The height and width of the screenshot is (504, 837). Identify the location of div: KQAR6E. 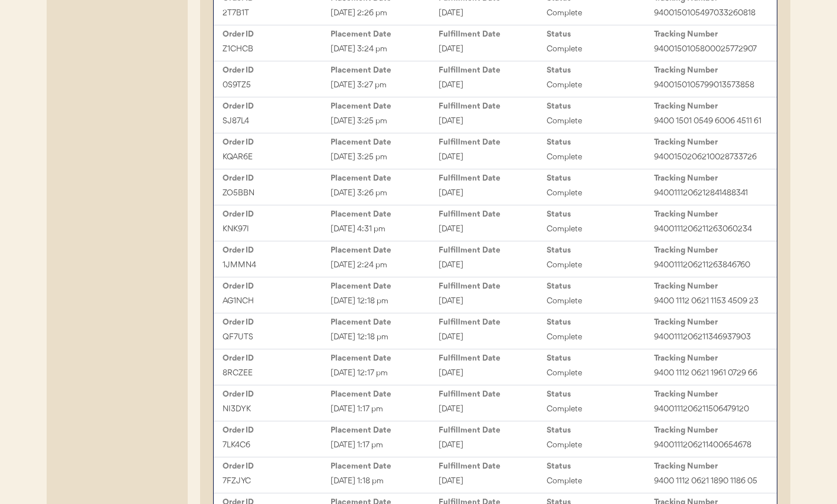
(276, 157).